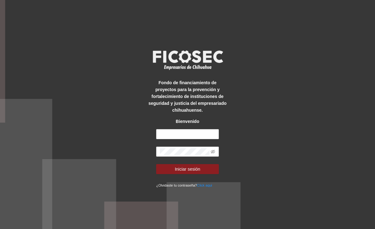 Image resolution: width=375 pixels, height=229 pixels. I want to click on span: eye-invisible, so click(213, 152).